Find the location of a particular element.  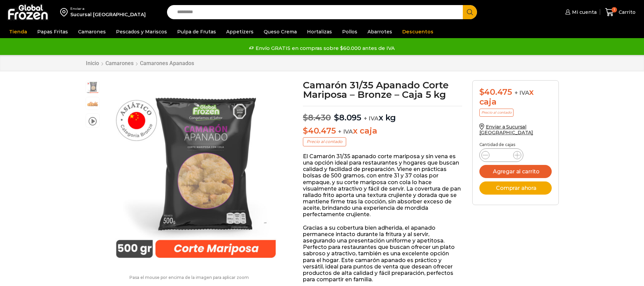

p: Gracias a su cobertura bien adherida, el apanado permanece intacto durante la fritura y al servir... is located at coordinates (382, 254).